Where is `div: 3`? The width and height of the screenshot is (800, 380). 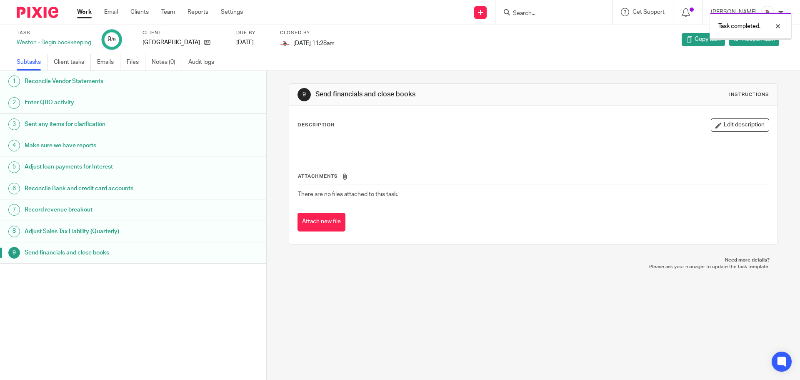 div: 3 is located at coordinates (14, 124).